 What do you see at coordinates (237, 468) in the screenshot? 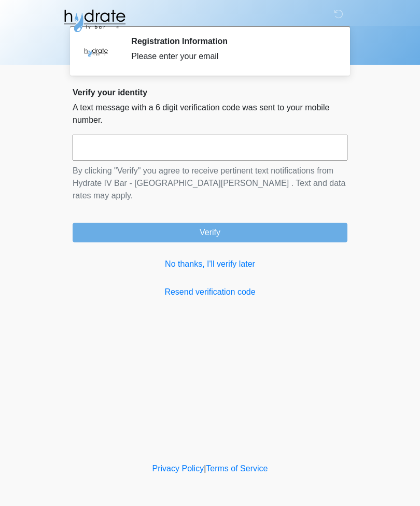
I see `a: Terms of Service` at bounding box center [237, 468].